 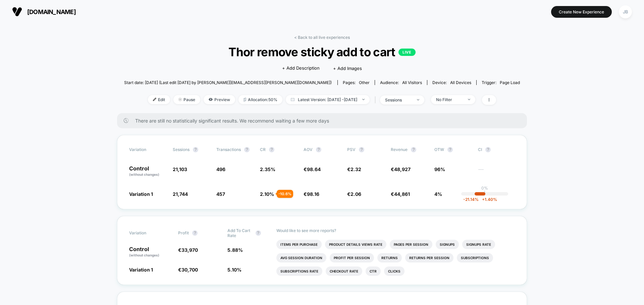 I want to click on div: JB, so click(x=625, y=12).